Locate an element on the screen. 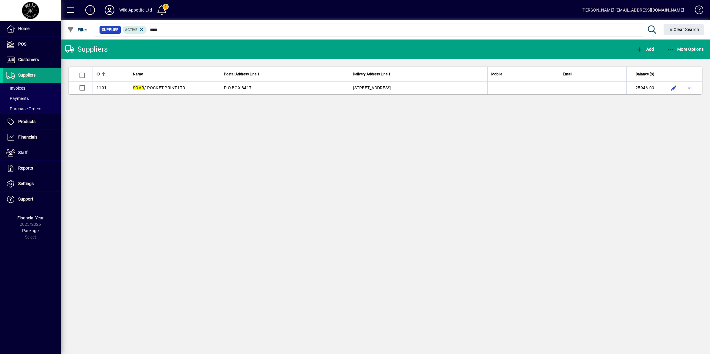 This screenshot has height=354, width=710. span: Email is located at coordinates (568, 74).